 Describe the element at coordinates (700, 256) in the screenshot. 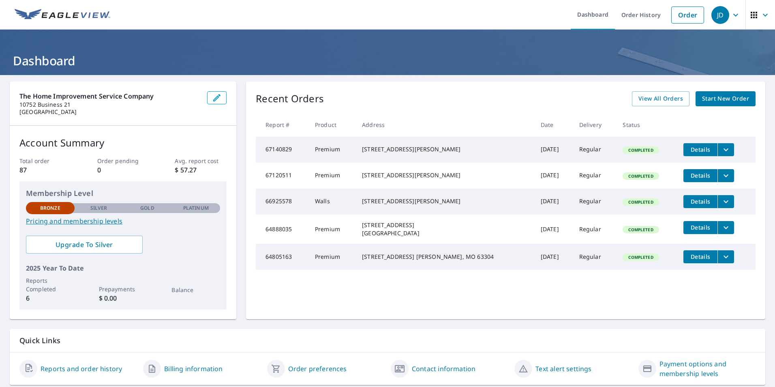

I see `button: detailsBtn-64805163` at that location.